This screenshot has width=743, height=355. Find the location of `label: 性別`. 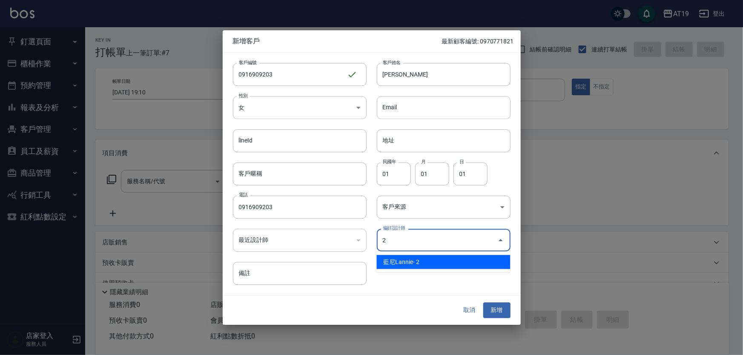

label: 性別 is located at coordinates (243, 95).